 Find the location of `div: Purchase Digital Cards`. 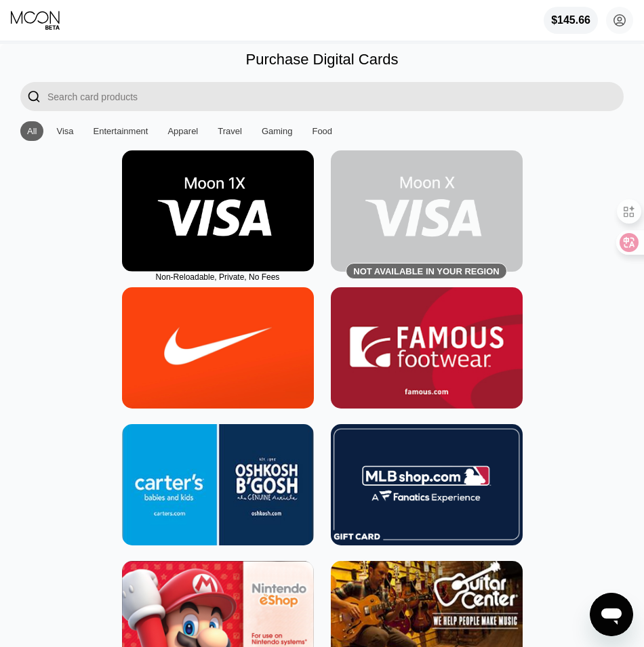

div: Purchase Digital Cards is located at coordinates (322, 60).